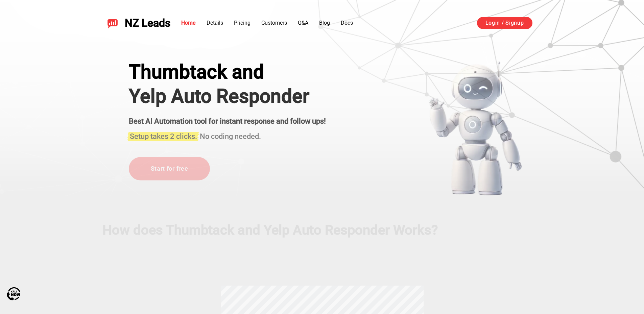 The image size is (644, 314). What do you see at coordinates (303, 22) in the screenshot?
I see `a: Q&A` at bounding box center [303, 22].